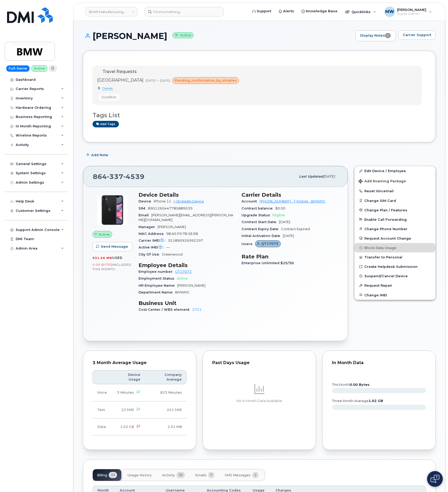  Describe the element at coordinates (395, 210) in the screenshot. I see `button: Change Plan / Features` at that location.